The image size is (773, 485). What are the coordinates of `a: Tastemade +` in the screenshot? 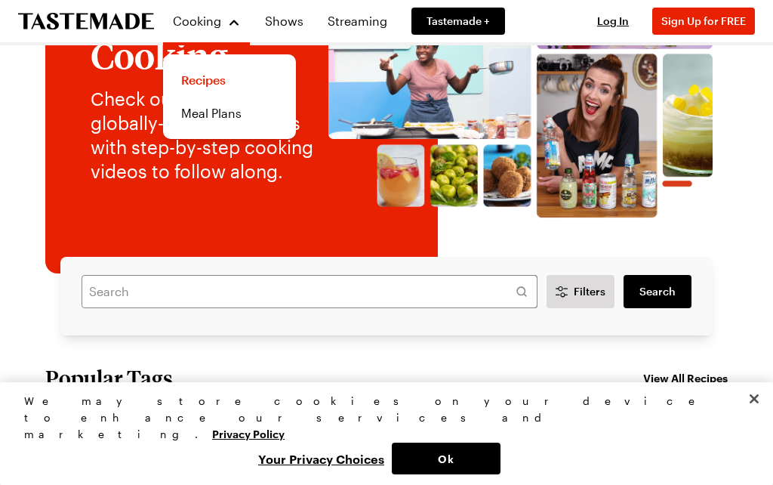 It's located at (458, 21).